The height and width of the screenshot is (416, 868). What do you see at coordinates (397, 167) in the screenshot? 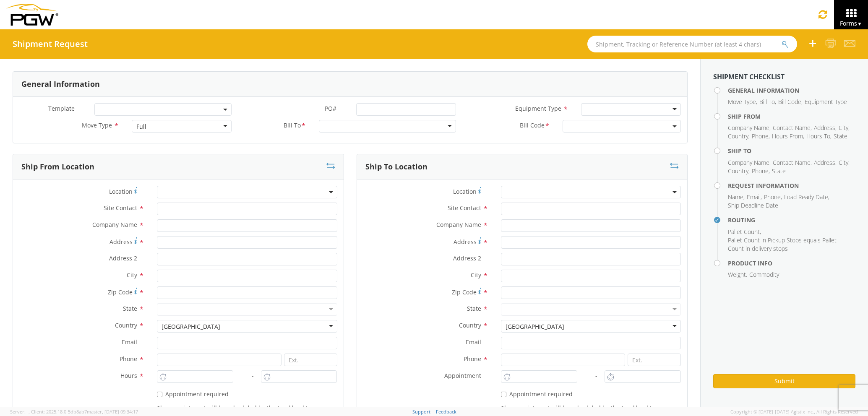
I see `h3: Ship To Location` at bounding box center [397, 167].